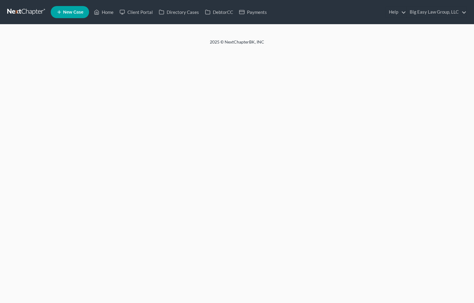  I want to click on new-legal-case-button: New Case, so click(70, 12).